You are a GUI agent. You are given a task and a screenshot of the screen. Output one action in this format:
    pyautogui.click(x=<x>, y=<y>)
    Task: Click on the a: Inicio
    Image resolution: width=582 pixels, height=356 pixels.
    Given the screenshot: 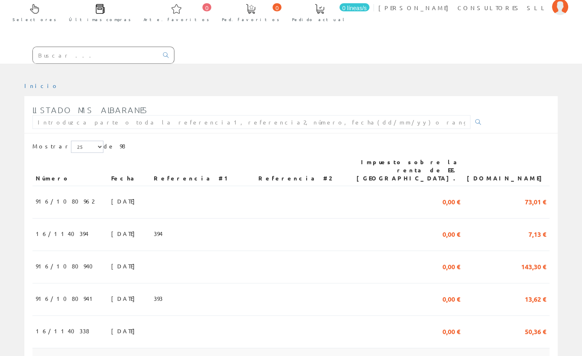 What is the action you would take?
    pyautogui.click(x=41, y=86)
    